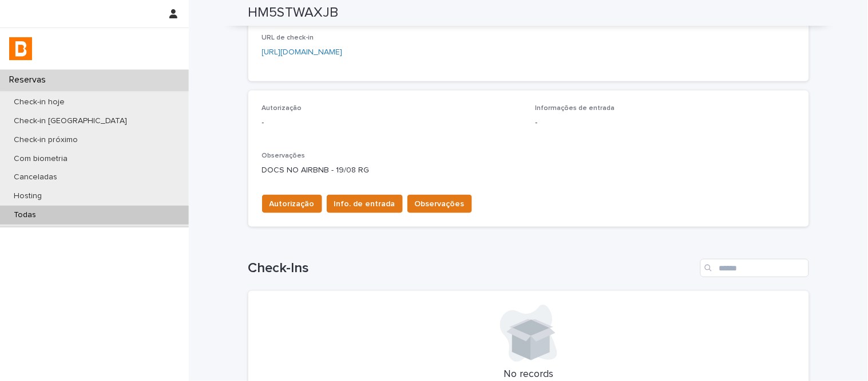  Describe the element at coordinates (528, 170) in the screenshot. I see `p: DOCS NO AIRBNB - 19/08 RG` at that location.